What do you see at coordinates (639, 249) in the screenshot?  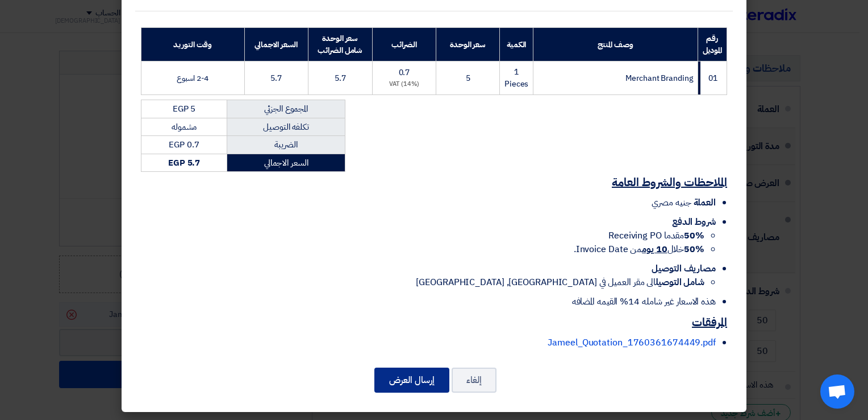 I see `span: خلال من Invoice Date.` at bounding box center [639, 249].